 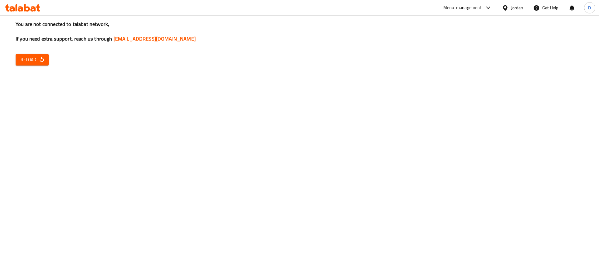 I want to click on div: Menu-management, so click(x=462, y=8).